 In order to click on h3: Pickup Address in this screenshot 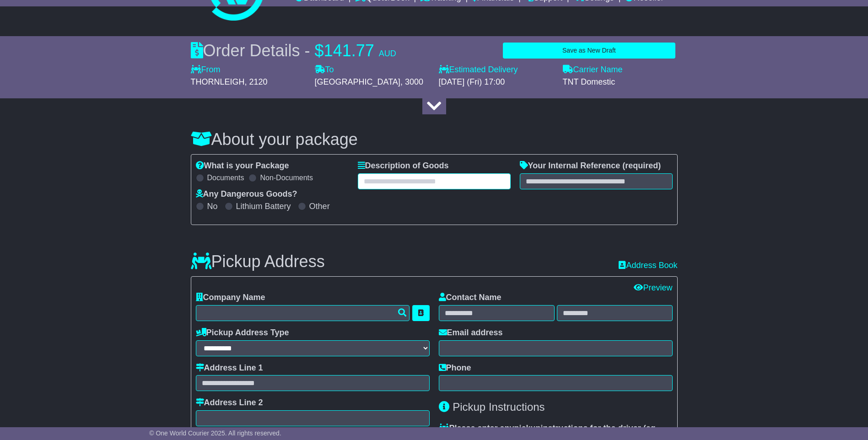, I will do `click(257, 262)`.